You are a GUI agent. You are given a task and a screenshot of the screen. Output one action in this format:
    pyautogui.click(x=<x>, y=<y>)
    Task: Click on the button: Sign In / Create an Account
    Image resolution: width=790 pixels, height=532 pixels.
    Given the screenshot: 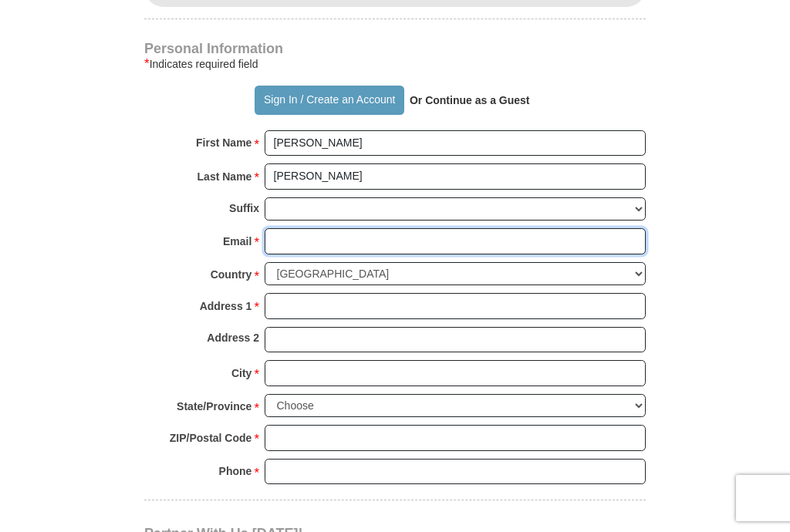 What is the action you would take?
    pyautogui.click(x=328, y=100)
    